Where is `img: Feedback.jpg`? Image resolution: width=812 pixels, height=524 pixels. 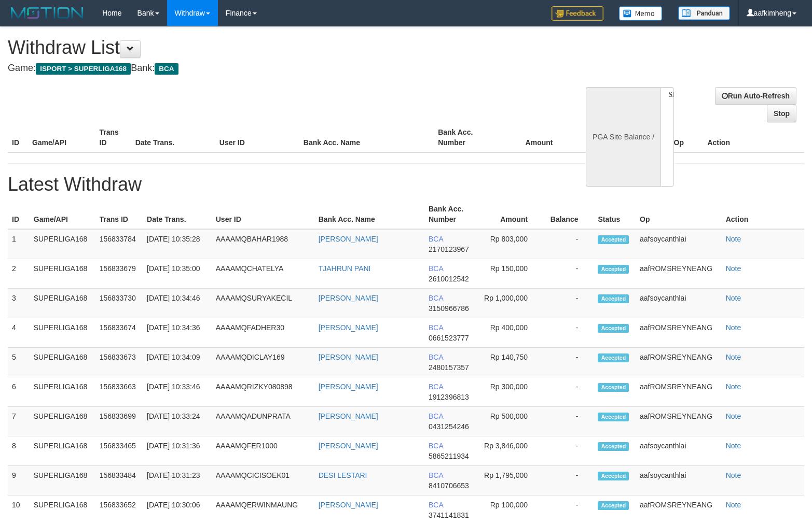
img: Feedback.jpg is located at coordinates (577, 14).